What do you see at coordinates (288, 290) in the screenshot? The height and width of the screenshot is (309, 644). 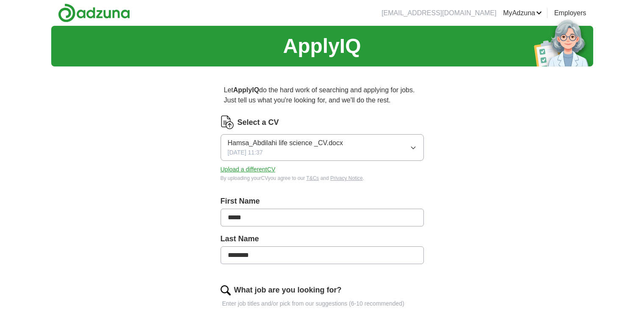 I see `label: What job are you looking for?` at bounding box center [288, 290].